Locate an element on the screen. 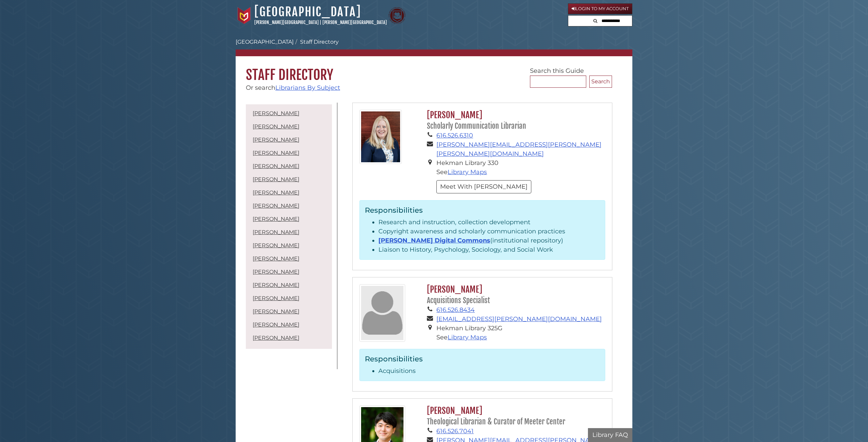  img: Calvin University is located at coordinates (244, 16).